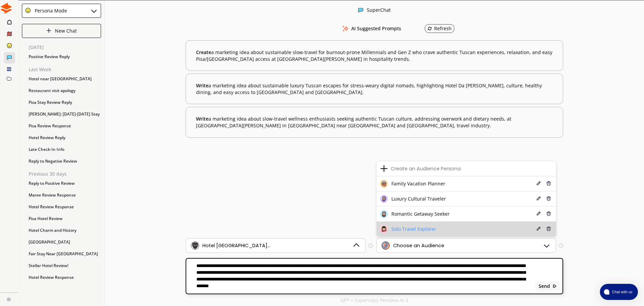 The image size is (644, 306). Describe the element at coordinates (66, 69) in the screenshot. I see `p: Last Week` at that location.